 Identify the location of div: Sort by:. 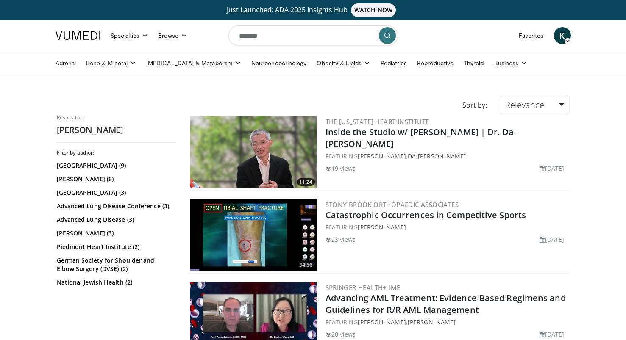
(475, 105).